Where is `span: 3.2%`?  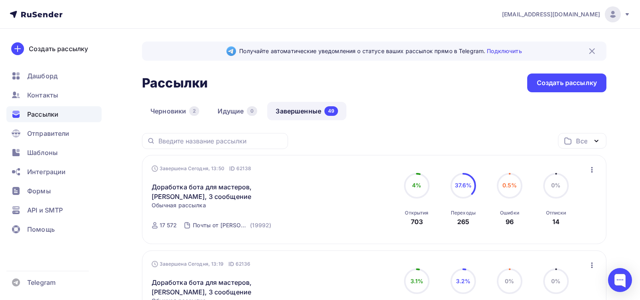 span: 3.2% is located at coordinates (463, 281).